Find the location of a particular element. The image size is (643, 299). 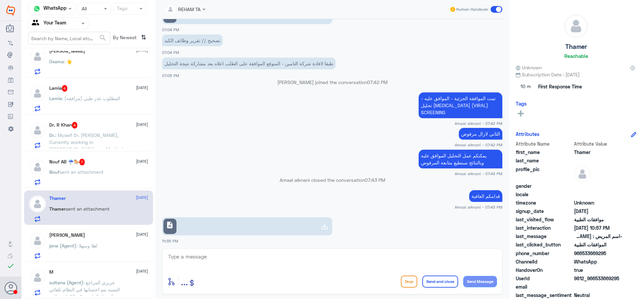

span: jana (Agent) is located at coordinates (63, 245).